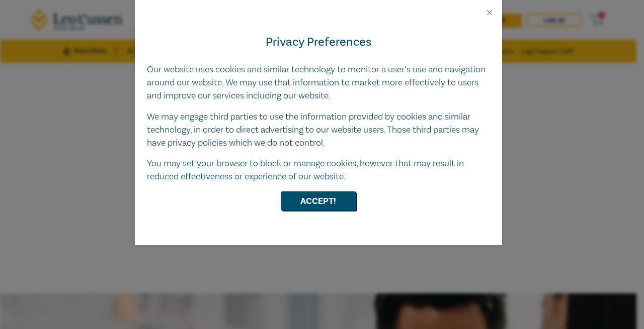  Describe the element at coordinates (318, 42) in the screenshot. I see `h4: Privacy Preferences` at that location.